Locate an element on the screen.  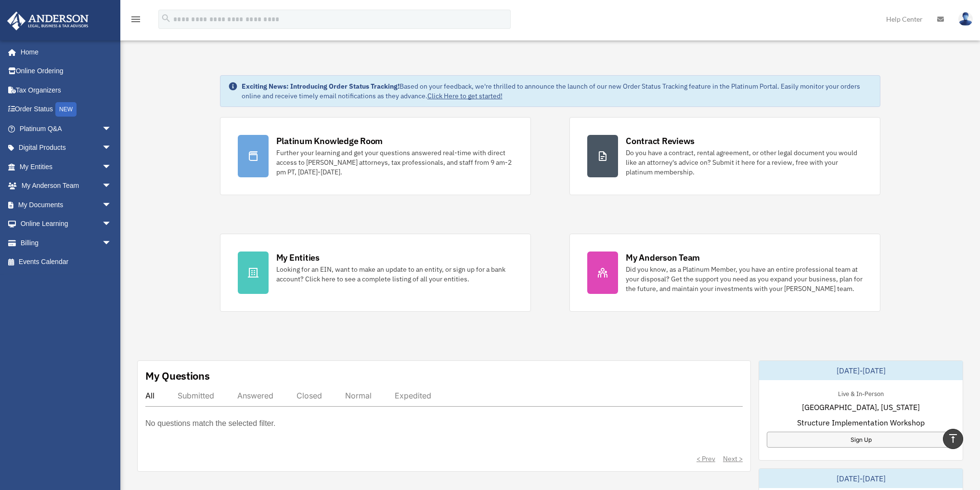
a: My Documentsarrow_drop_down is located at coordinates (66, 205).